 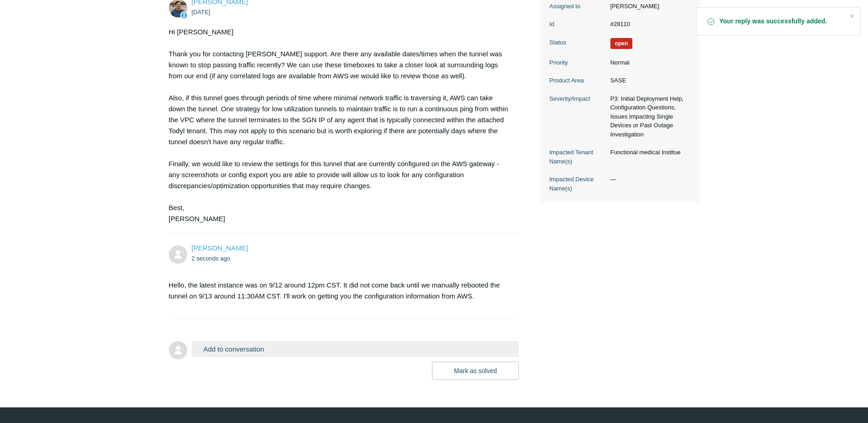 I want to click on dd: #28110, so click(x=648, y=24).